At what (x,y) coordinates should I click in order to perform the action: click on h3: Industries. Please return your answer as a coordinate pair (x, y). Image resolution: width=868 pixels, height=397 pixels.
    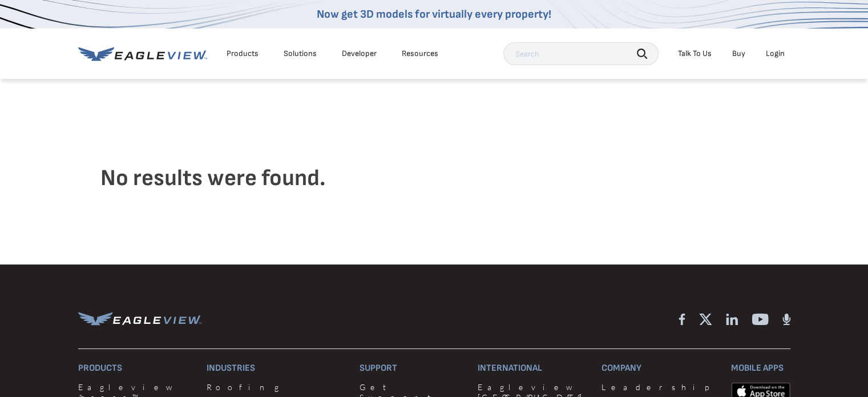
    Looking at the image, I should click on (276, 368).